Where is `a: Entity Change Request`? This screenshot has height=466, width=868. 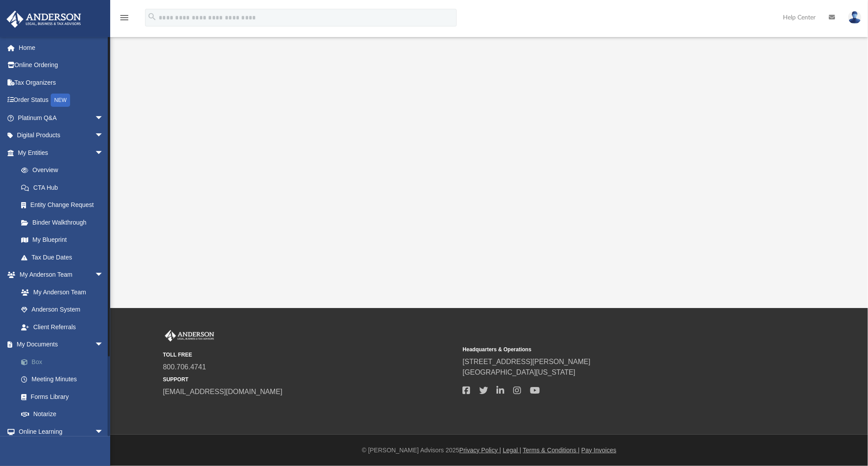
a: Entity Change Request is located at coordinates (64, 205).